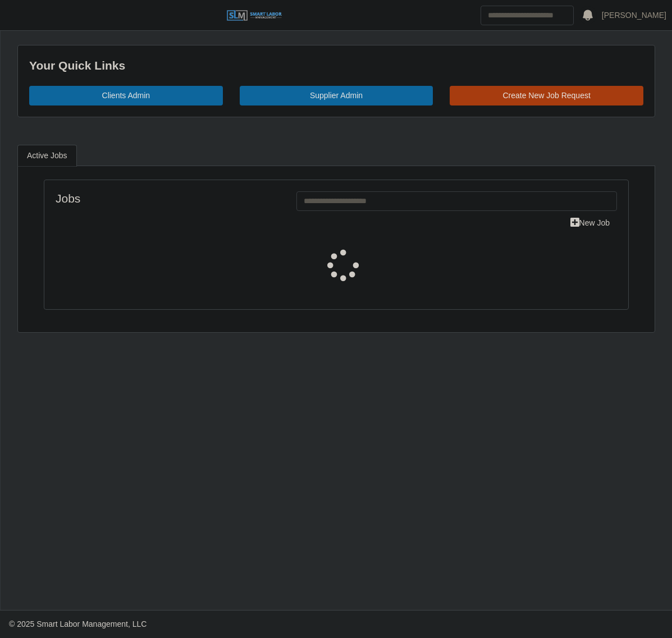 This screenshot has width=672, height=638. I want to click on input: Search, so click(528, 15).